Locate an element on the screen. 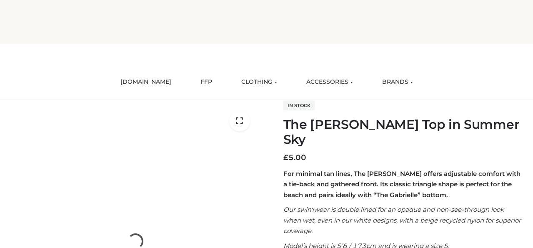 The image size is (533, 248). span: In stock is located at coordinates (299, 105).